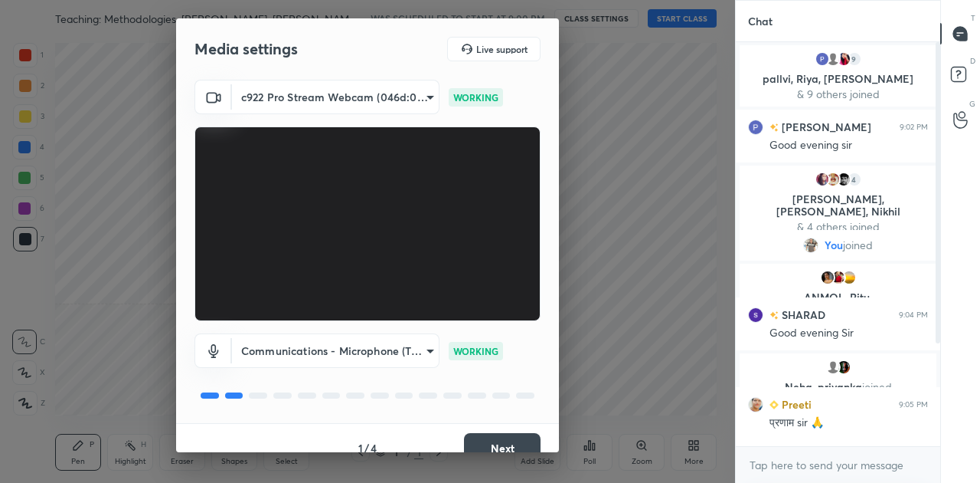 Image resolution: width=980 pixels, height=483 pixels. What do you see at coordinates (913, 404) in the screenshot?
I see `div: 9:05 PM` at bounding box center [913, 404].